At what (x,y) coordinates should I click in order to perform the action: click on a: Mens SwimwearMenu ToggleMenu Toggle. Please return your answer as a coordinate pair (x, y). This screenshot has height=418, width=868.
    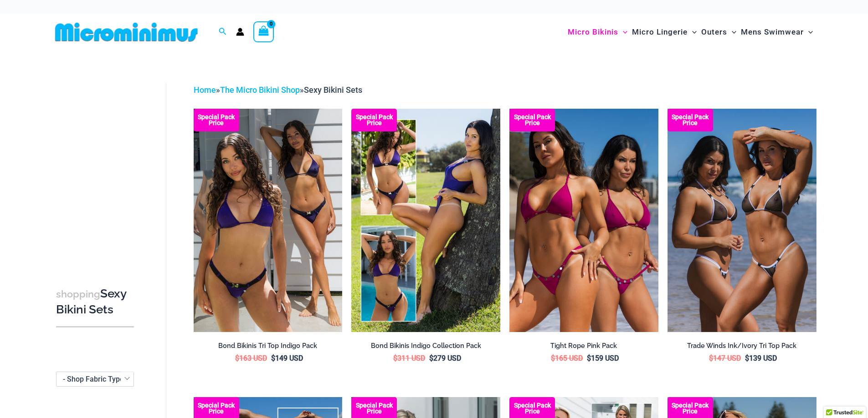
    Looking at the image, I should click on (776, 32).